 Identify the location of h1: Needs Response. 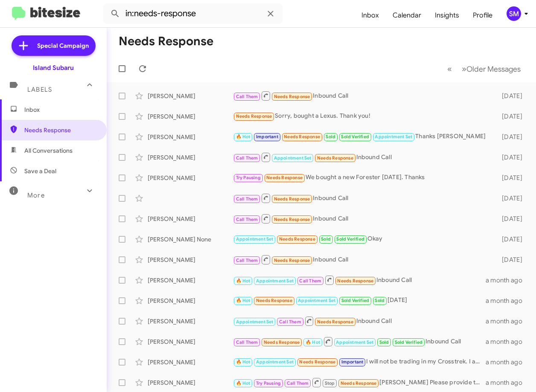
(166, 41).